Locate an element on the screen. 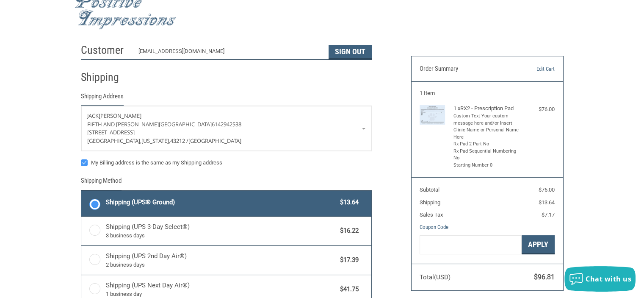  span: $41.75 is located at coordinates (347, 289).